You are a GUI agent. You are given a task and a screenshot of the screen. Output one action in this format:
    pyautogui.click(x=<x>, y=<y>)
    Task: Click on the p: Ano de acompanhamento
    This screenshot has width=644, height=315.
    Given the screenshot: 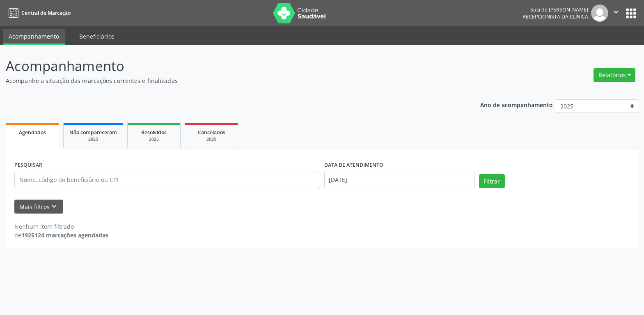 What is the action you would take?
    pyautogui.click(x=516, y=104)
    